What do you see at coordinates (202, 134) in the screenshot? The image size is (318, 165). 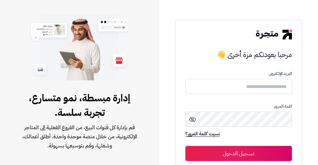 I see `a: نسيت كلمة المرور؟` at bounding box center [202, 134].